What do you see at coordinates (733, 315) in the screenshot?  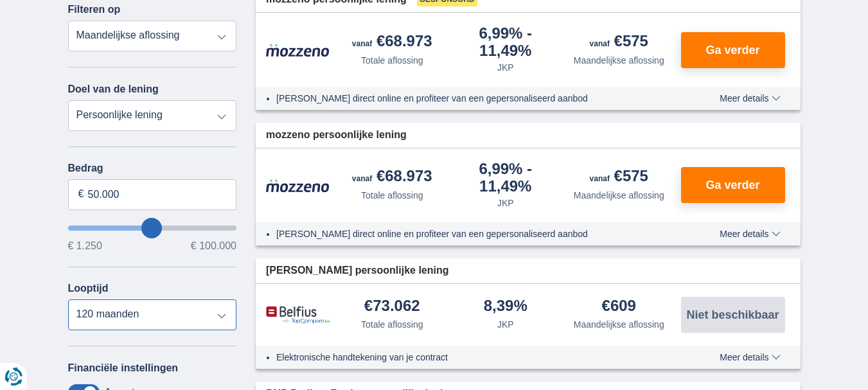 I see `button: Niet beschikbaar` at bounding box center [733, 315].